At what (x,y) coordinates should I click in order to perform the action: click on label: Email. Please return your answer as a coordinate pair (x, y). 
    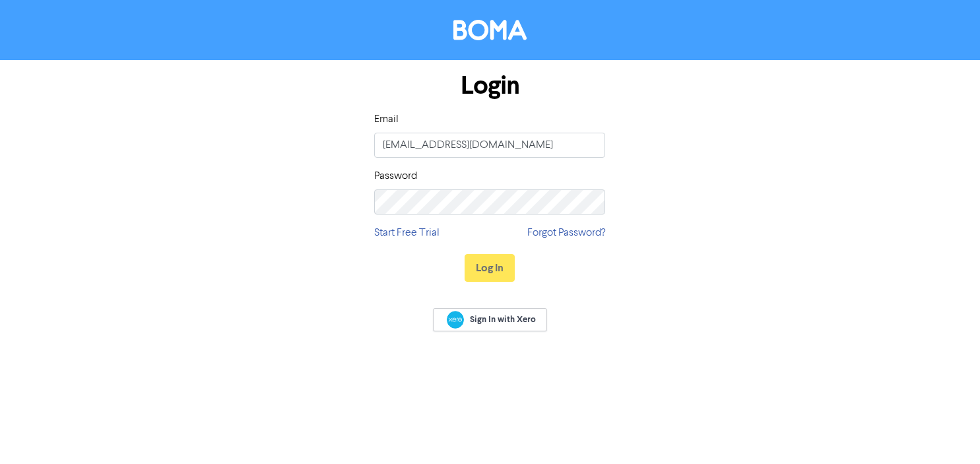
    Looking at the image, I should click on (387, 120).